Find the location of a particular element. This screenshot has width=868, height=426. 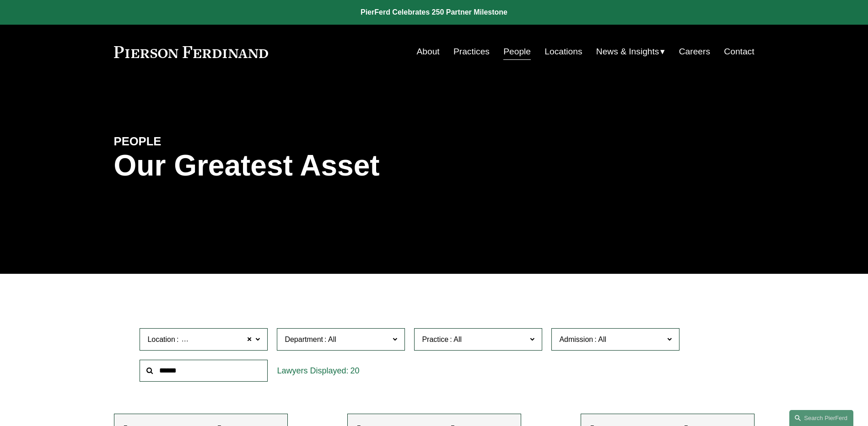

span: Department is located at coordinates (304, 339).